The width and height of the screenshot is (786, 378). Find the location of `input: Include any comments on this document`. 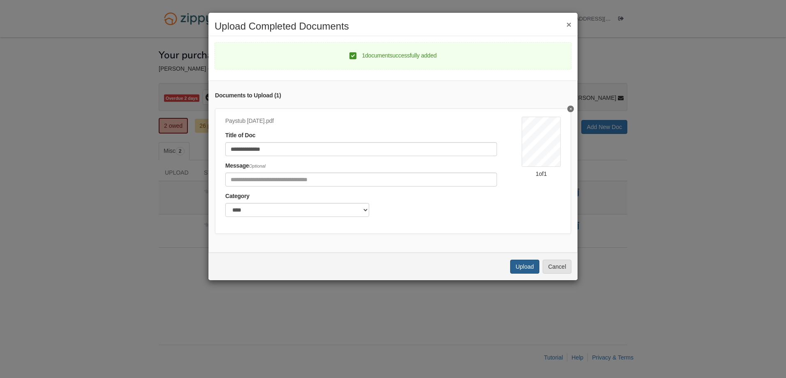

input: Include any comments on this document is located at coordinates (361, 180).